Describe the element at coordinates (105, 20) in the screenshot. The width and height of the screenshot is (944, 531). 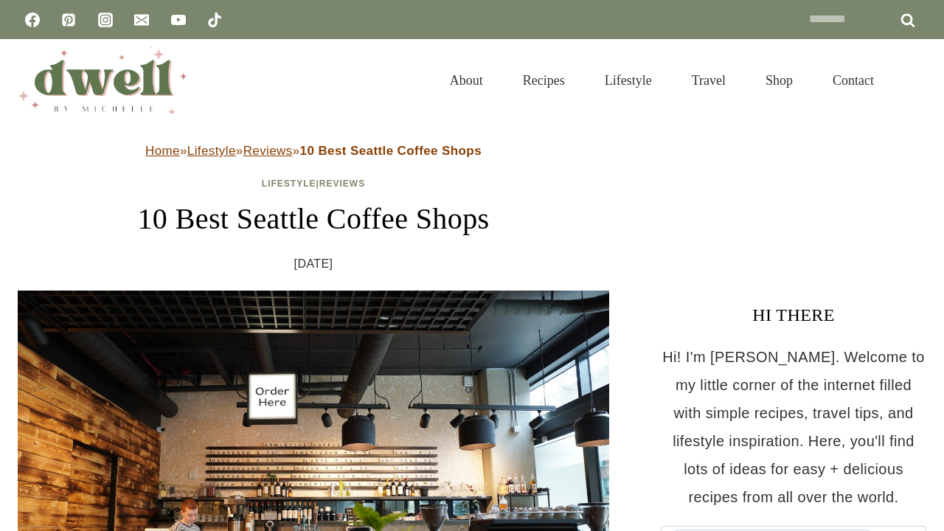
I see `a: Instagram` at that location.